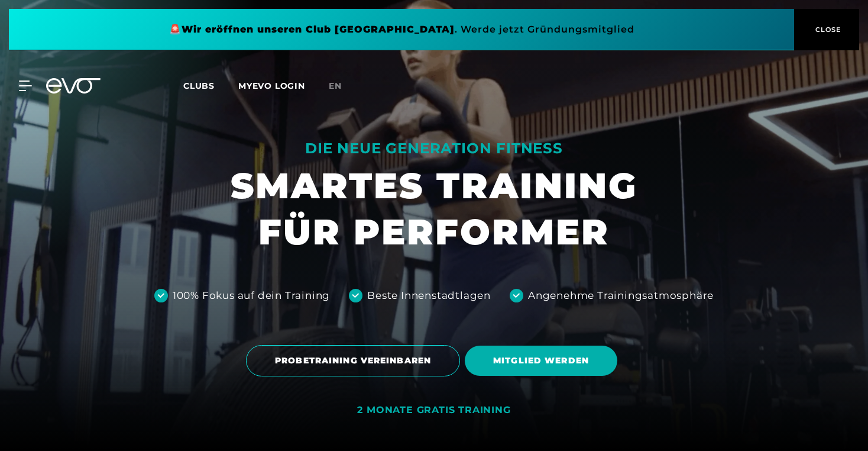  I want to click on div: 2 MONATE GRATIS TRAINING, so click(434, 410).